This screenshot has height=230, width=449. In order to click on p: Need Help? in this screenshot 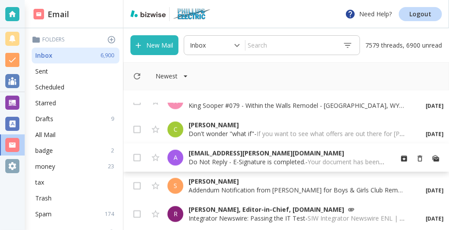, I will do `click(368, 14)`.